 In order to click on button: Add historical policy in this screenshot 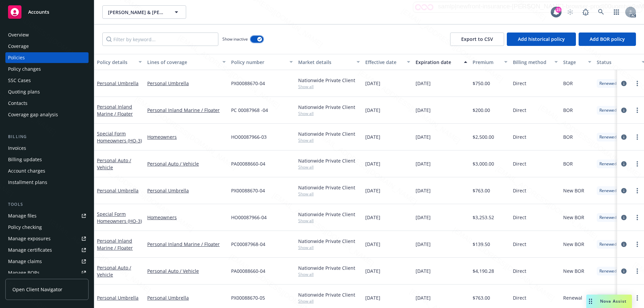, I will do `click(541, 39)`.